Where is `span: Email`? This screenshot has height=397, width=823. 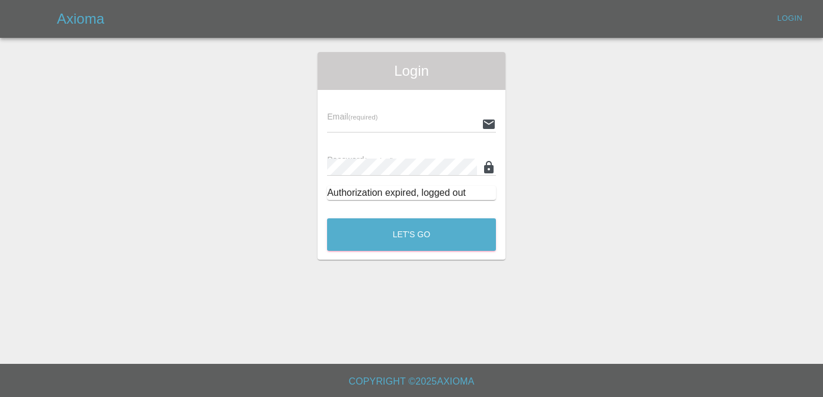 span: Email is located at coordinates (352, 117).